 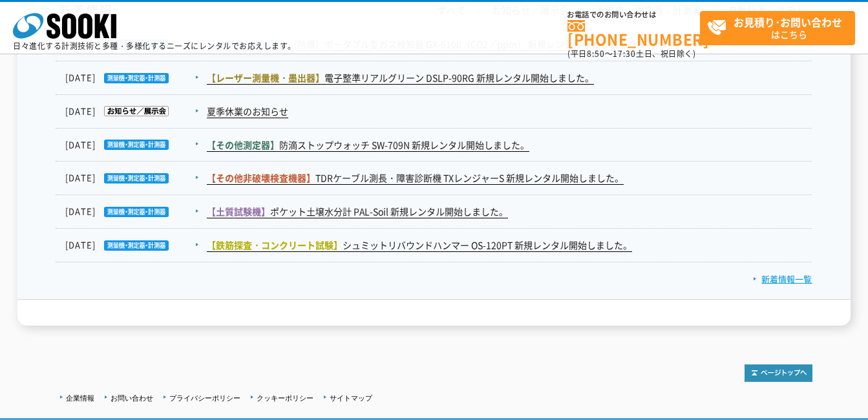 I want to click on span: 17:30, so click(x=625, y=54).